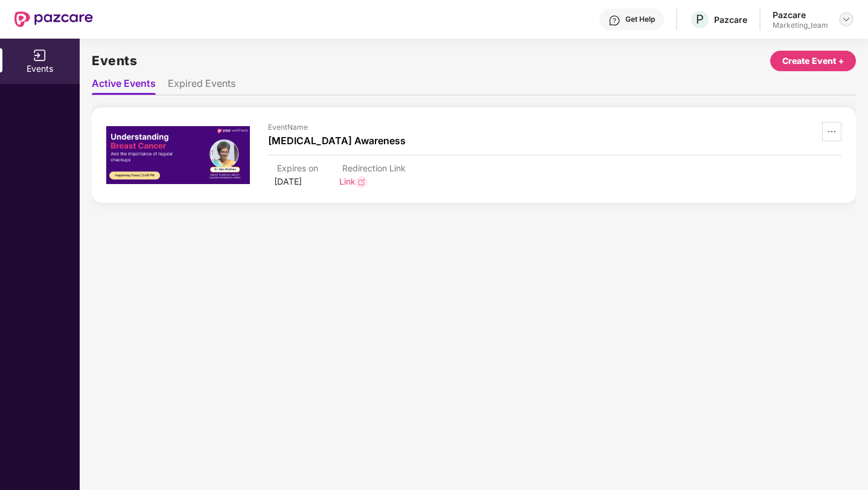  What do you see at coordinates (53, 19) in the screenshot?
I see `img: New Pazcare Logo` at bounding box center [53, 19].